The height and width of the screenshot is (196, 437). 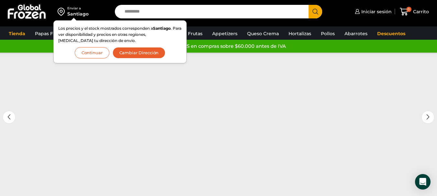 I want to click on a: Iniciar sesión, so click(x=372, y=12).